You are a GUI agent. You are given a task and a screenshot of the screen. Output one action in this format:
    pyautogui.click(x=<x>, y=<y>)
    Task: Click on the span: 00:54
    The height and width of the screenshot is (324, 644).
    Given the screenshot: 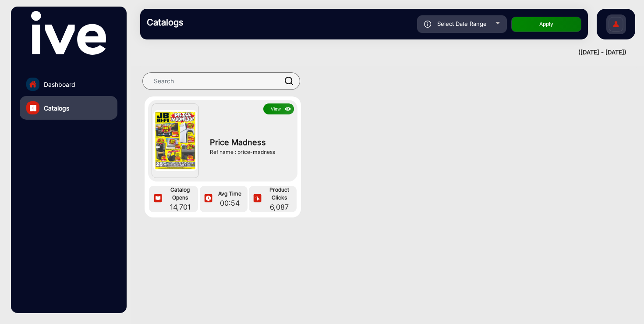 What is the action you would take?
    pyautogui.click(x=229, y=203)
    